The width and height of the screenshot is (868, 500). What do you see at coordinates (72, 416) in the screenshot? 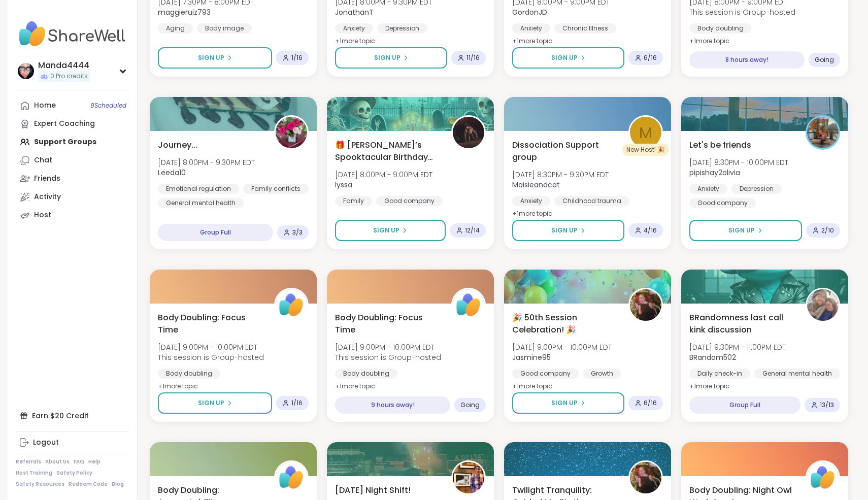
I see `div: Earn $20 Credit` at bounding box center [72, 416].